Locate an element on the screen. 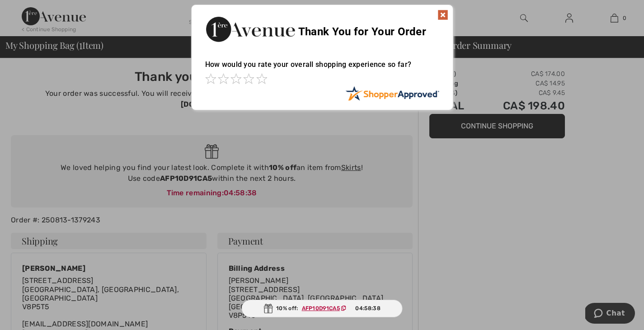 The height and width of the screenshot is (330, 644). ins: AFP10D91CA5 is located at coordinates (321, 308).